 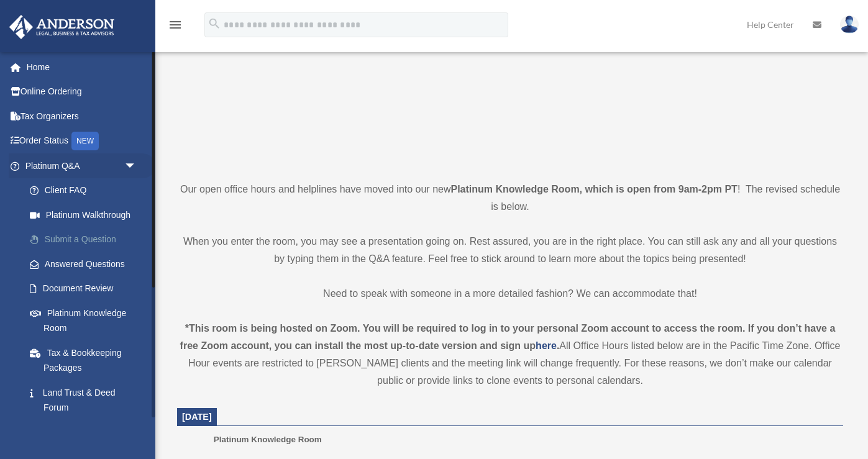 I want to click on p: When you enter the room, you may see a presentation going on. Rest assured, you are in the right ..., so click(x=510, y=250).